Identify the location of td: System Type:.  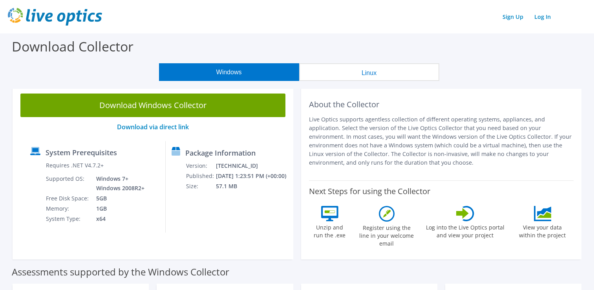
(68, 219).